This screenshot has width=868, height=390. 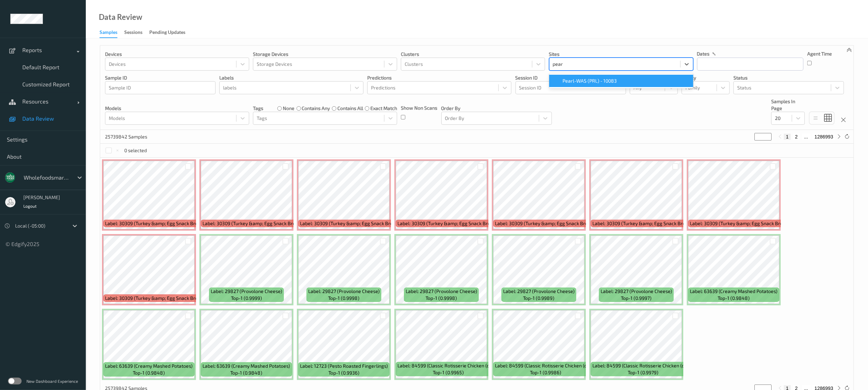 What do you see at coordinates (788, 78) in the screenshot?
I see `p: Status` at bounding box center [788, 78].